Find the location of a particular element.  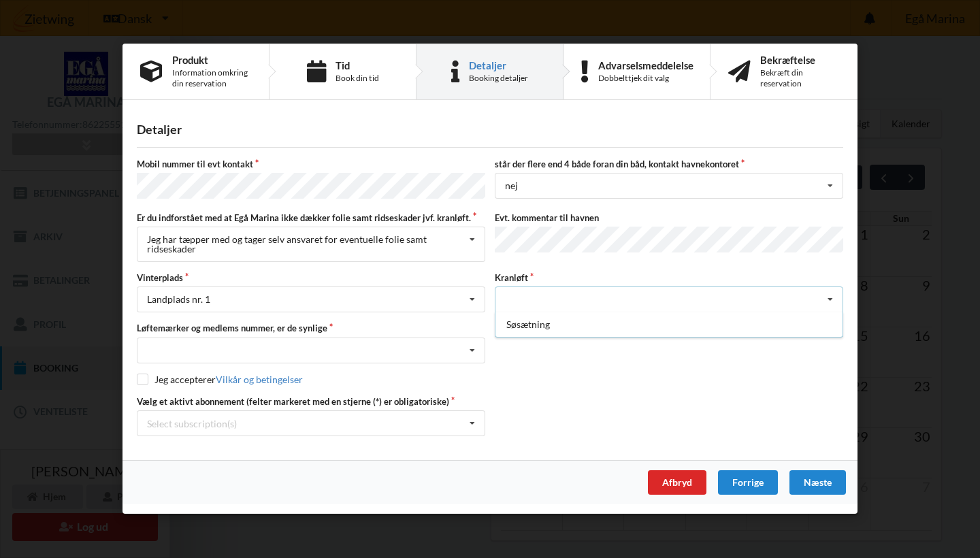

label: står der flere end 4 både foran din båd, kontakt havnekontoret is located at coordinates (668, 164).